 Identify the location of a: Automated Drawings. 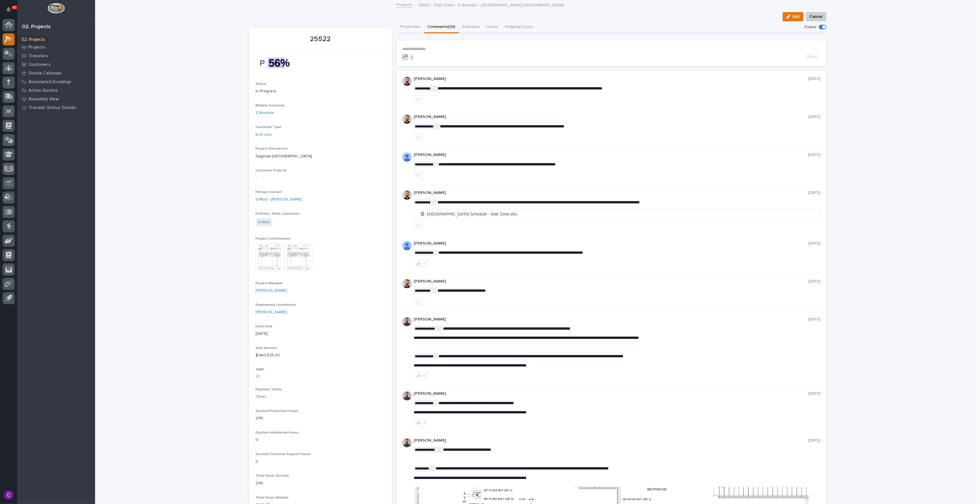
(56, 82).